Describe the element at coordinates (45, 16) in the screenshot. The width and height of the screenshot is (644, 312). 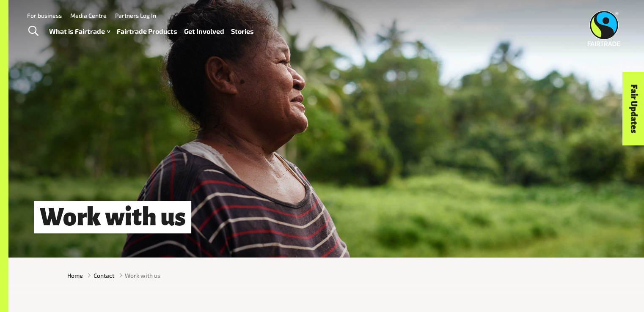
I see `a: For business` at that location.